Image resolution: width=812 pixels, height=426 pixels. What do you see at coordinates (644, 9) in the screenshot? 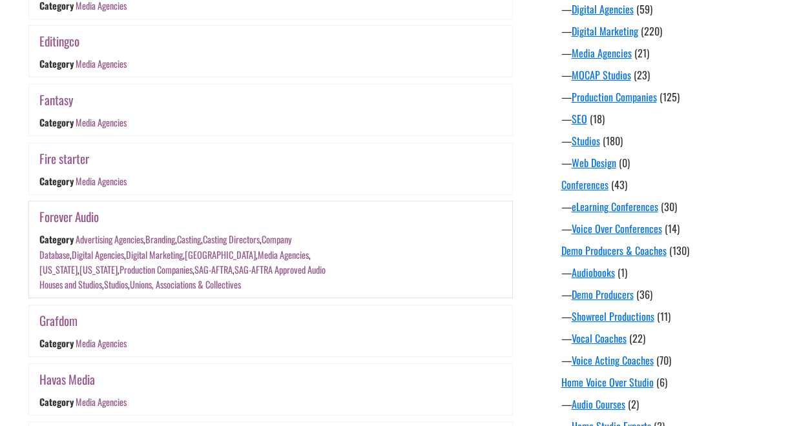
I see `span: (59)` at bounding box center [644, 9].